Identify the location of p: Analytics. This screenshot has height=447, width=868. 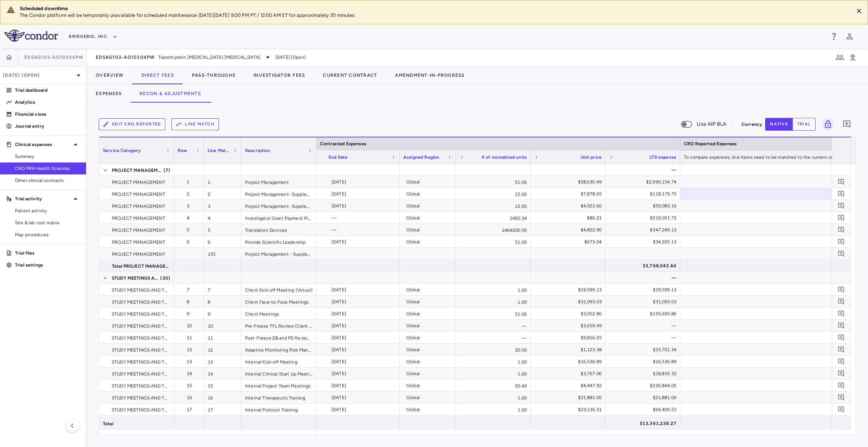
(48, 102).